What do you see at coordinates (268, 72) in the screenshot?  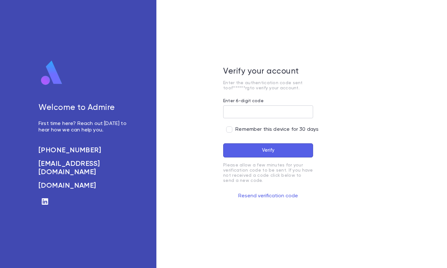 I see `h5: Verify your account` at bounding box center [268, 72].